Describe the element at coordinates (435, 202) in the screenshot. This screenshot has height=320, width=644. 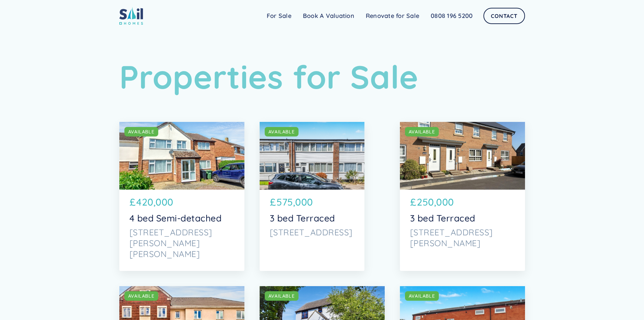
I see `p: 250,000` at that location.